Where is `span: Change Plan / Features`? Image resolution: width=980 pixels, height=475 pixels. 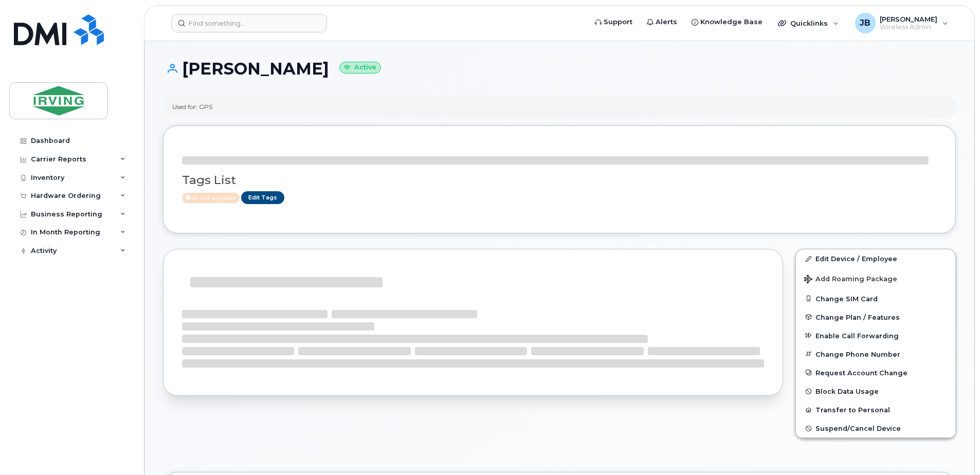 span: Change Plan / Features is located at coordinates (858, 317).